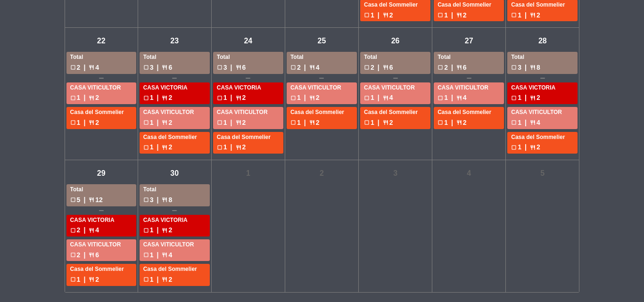 This screenshot has width=644, height=302. What do you see at coordinates (248, 40) in the screenshot?
I see `div: 24` at bounding box center [248, 40].